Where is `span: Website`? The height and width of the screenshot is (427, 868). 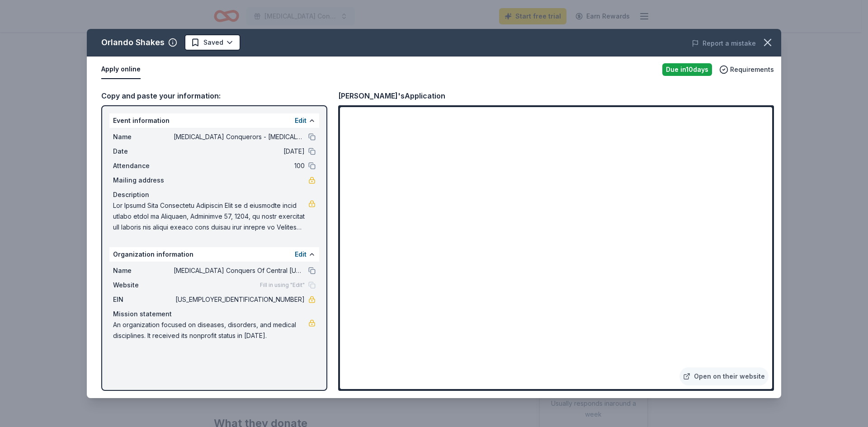 span: Website is located at coordinates (143, 285).